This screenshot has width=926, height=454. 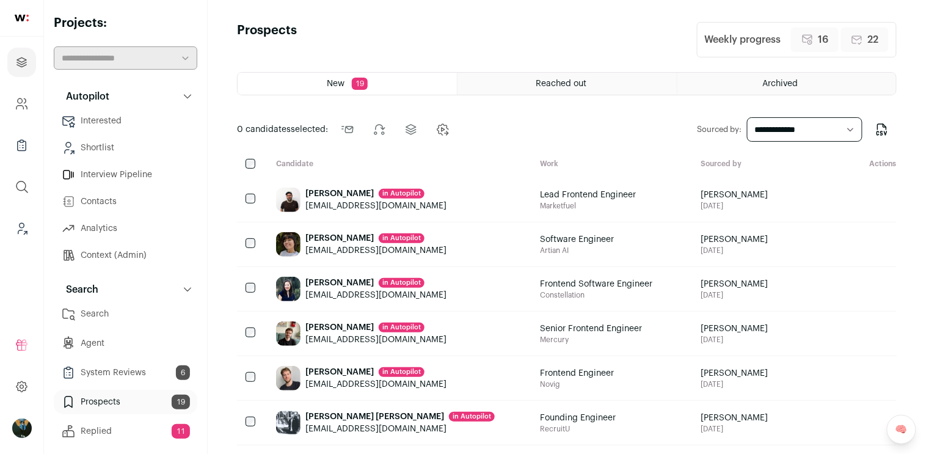 I want to click on img: d896c23d9d0a5b12bc6f28696a16a9efece416f8b3f49847b477b953cafc38e4, so click(x=288, y=244).